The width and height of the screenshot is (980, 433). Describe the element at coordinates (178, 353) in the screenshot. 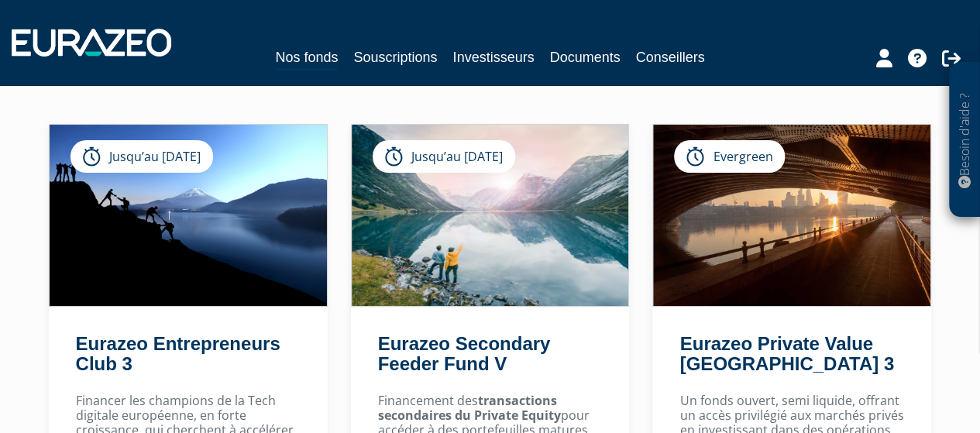

I see `a: Eurazeo Entrepreneurs Club 3` at that location.